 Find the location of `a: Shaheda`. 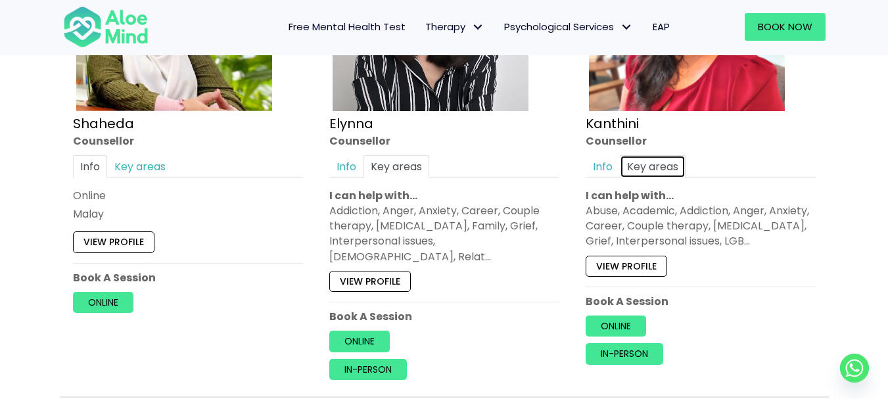

a: Shaheda is located at coordinates (103, 124).